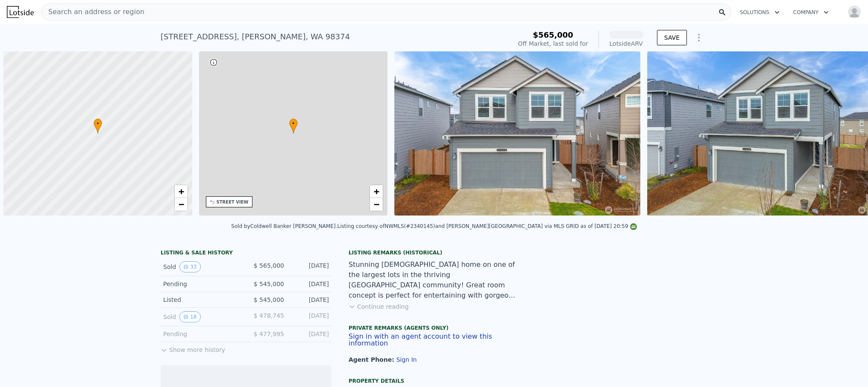 The height and width of the screenshot is (387, 868). What do you see at coordinates (854, 12) in the screenshot?
I see `img: avatar` at bounding box center [854, 12].